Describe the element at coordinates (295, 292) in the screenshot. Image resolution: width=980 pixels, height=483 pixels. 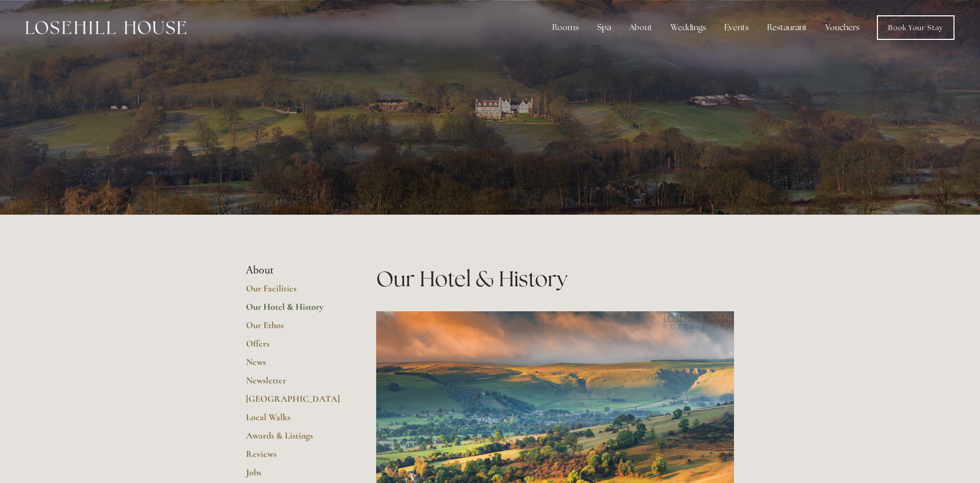
I see `a: Our Facilities` at that location.